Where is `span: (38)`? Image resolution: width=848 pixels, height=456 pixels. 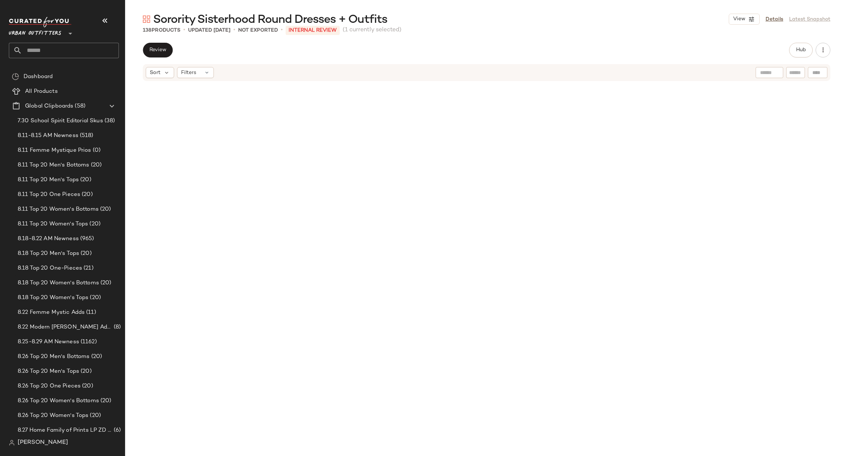
span: (38) is located at coordinates (109, 121).